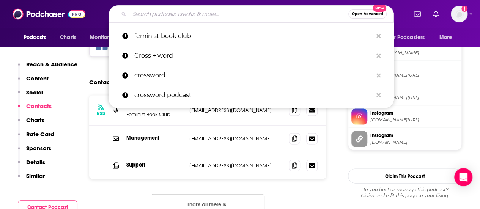 This screenshot has width=480, height=209. What do you see at coordinates (459, 14) in the screenshot?
I see `img: User Profile` at bounding box center [459, 14].